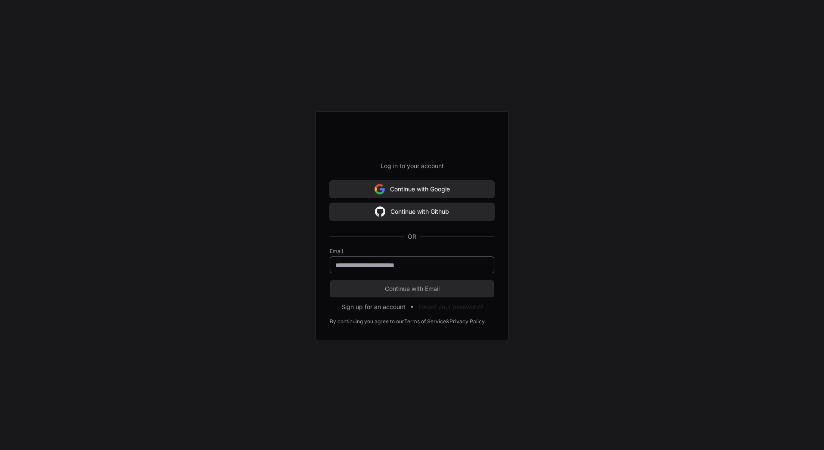 The image size is (824, 450). Describe the element at coordinates (367, 321) in the screenshot. I see `div: By continuing you agree to our` at that location.